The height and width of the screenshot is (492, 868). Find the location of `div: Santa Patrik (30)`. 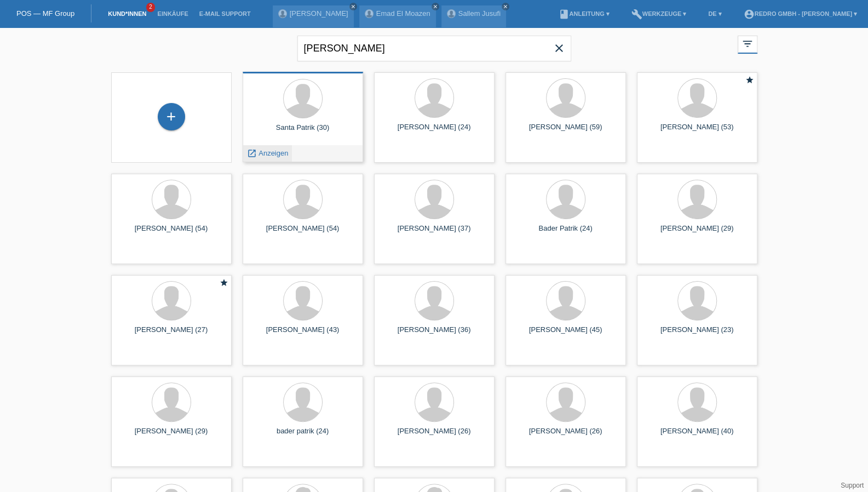

div: Santa Patrik (30) is located at coordinates (303, 132).